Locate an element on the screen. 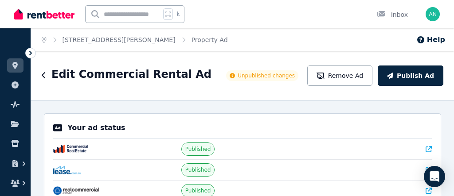  img: RealCommercial.com.au is located at coordinates (76, 191).